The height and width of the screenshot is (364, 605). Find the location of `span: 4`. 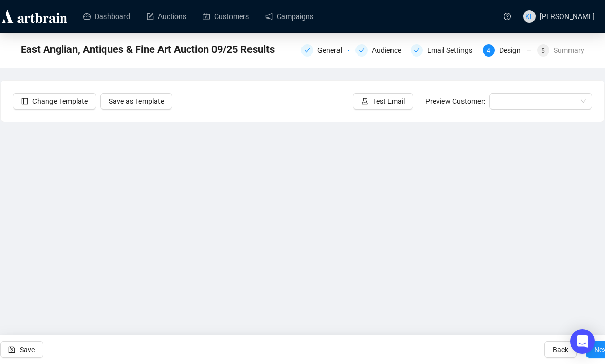

span: 4 is located at coordinates (488, 51).